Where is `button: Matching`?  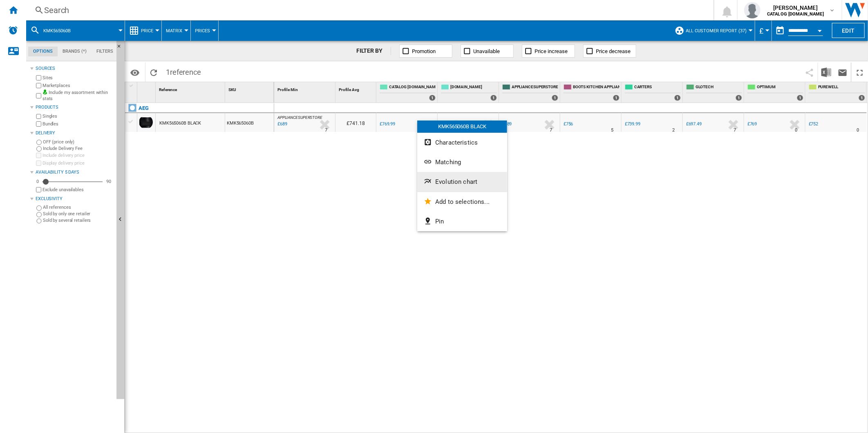 button: Matching is located at coordinates (462, 162).